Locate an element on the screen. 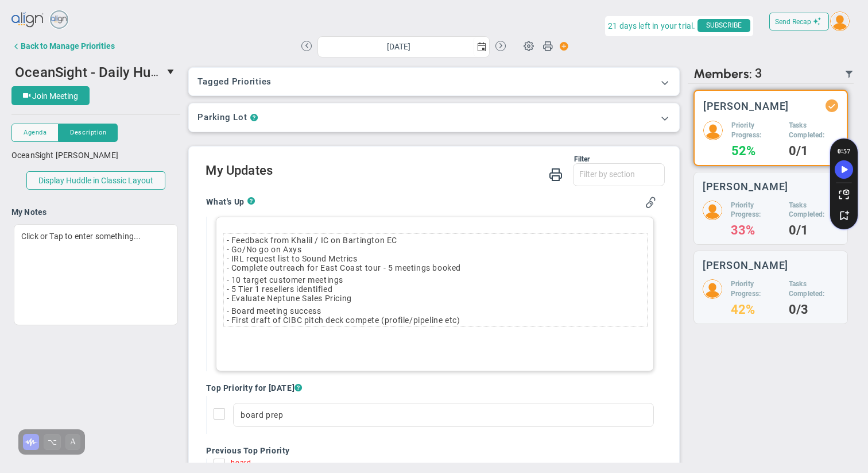 The height and width of the screenshot is (473, 868). td: - Feedback from Khalil / IC on Bartington EC - Go/No go on Axys - IRL request list to Sound Metri... is located at coordinates (435, 254).